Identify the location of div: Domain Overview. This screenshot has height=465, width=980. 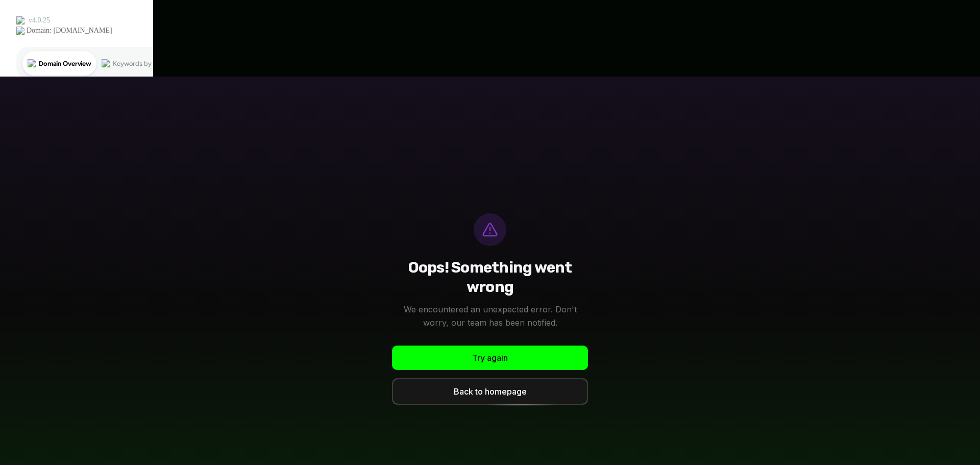
(65, 63).